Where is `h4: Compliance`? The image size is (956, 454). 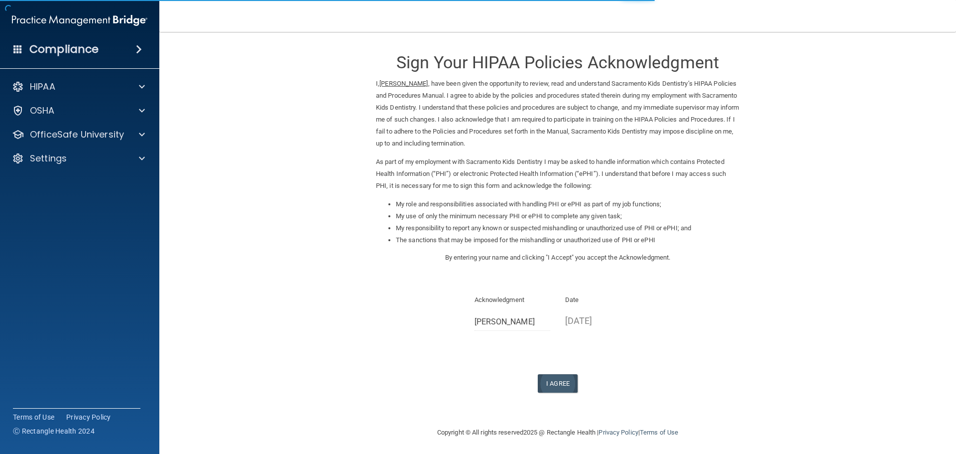 h4: Compliance is located at coordinates (64, 49).